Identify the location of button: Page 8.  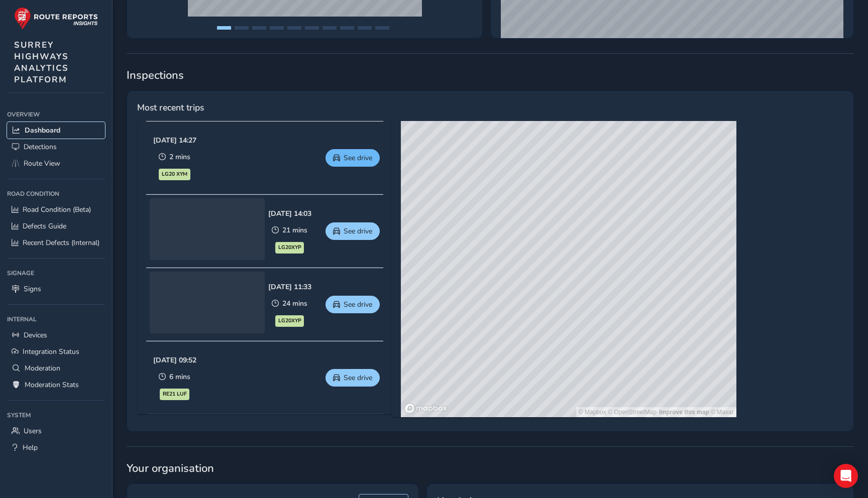
(347, 27).